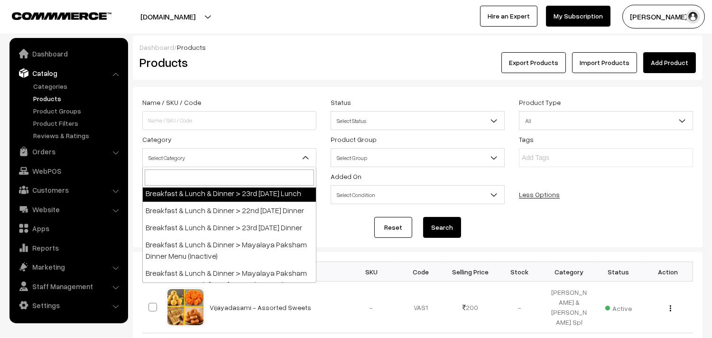 This screenshot has height=338, width=712. What do you see at coordinates (539, 102) in the screenshot?
I see `label: Product Type` at bounding box center [539, 102].